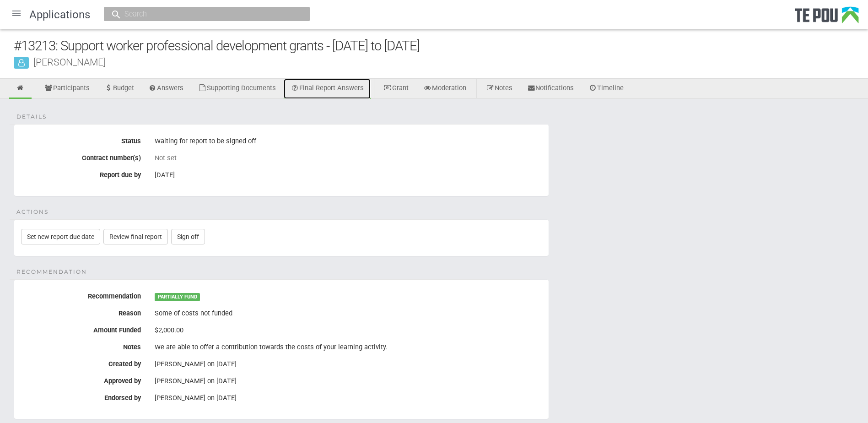 The height and width of the screenshot is (423, 868). Describe the element at coordinates (606, 89) in the screenshot. I see `a: Timeline` at that location.